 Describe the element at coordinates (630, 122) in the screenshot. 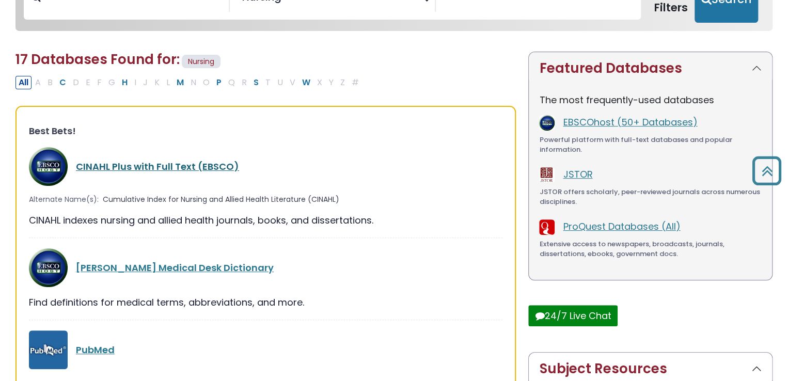

I see `a: EBSCOhost (50+ Databases)` at that location.